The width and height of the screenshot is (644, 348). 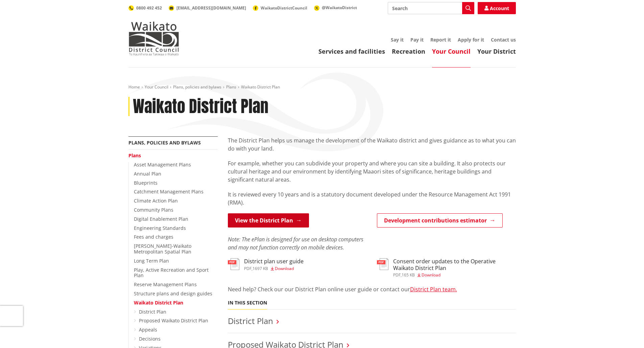 What do you see at coordinates (156, 200) in the screenshot?
I see `a: Climate Action Plan` at bounding box center [156, 200].